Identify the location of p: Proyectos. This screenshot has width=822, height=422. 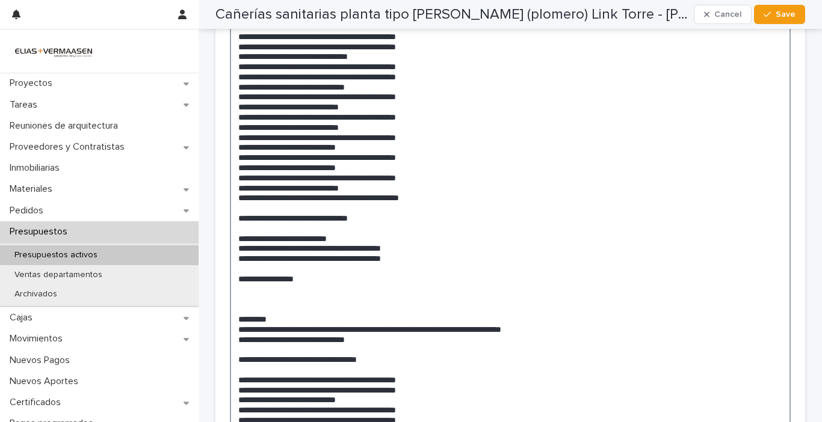
(33, 83).